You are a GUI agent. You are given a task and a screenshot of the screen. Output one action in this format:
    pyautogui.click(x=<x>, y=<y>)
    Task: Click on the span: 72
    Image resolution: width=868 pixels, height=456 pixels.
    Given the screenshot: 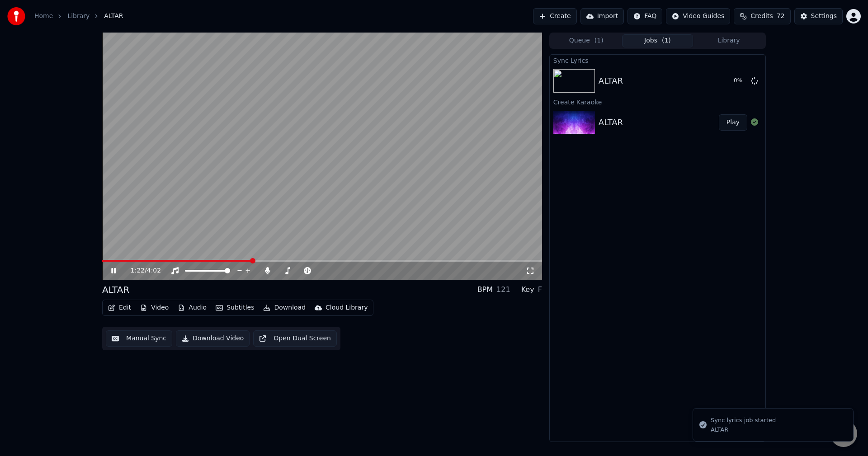 What is the action you would take?
    pyautogui.click(x=781, y=16)
    